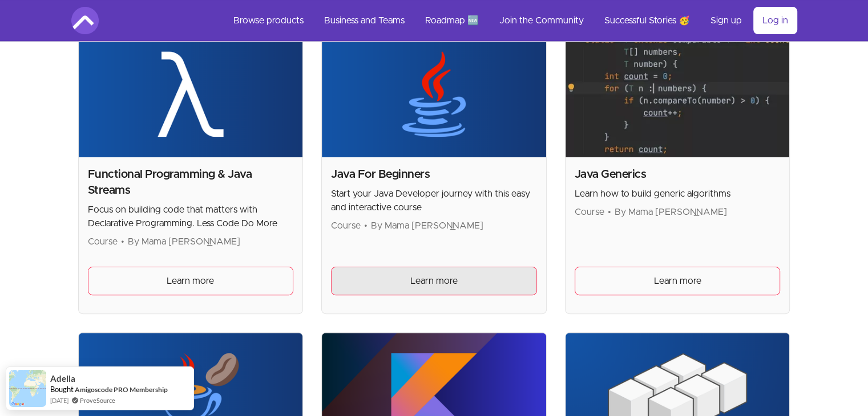 The height and width of the screenshot is (416, 868). I want to click on span: Bought, so click(62, 389).